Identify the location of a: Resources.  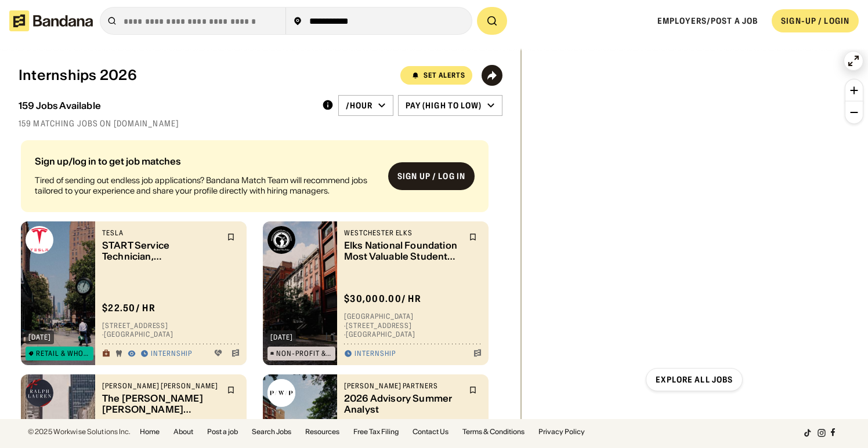
(322, 432).